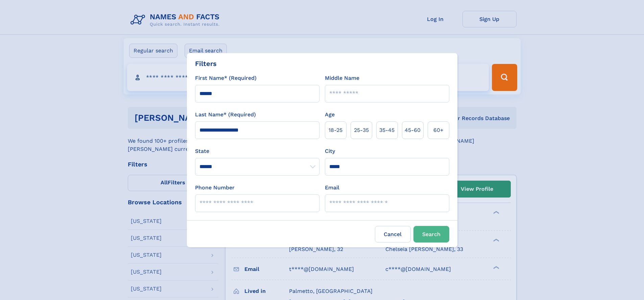 This screenshot has width=644, height=300. I want to click on button: Search, so click(431, 234).